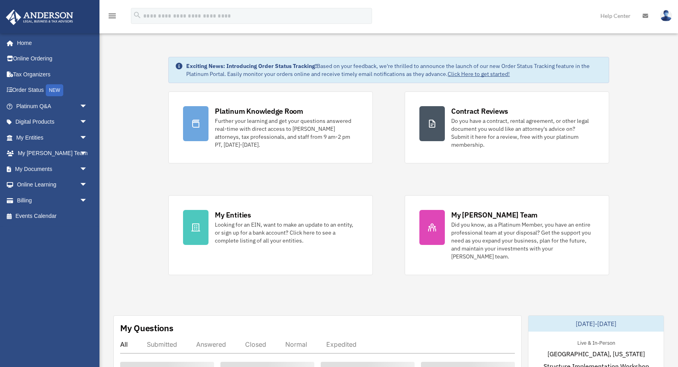 This screenshot has width=678, height=367. What do you see at coordinates (52, 90) in the screenshot?
I see `a: Order StatusNEW` at bounding box center [52, 90].